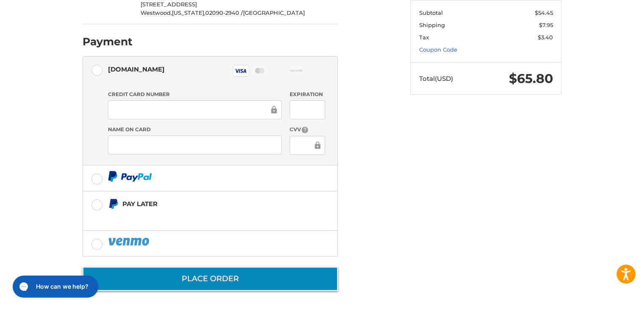 The image size is (644, 309). What do you see at coordinates (431, 13) in the screenshot?
I see `span: Subtotal` at bounding box center [431, 13].